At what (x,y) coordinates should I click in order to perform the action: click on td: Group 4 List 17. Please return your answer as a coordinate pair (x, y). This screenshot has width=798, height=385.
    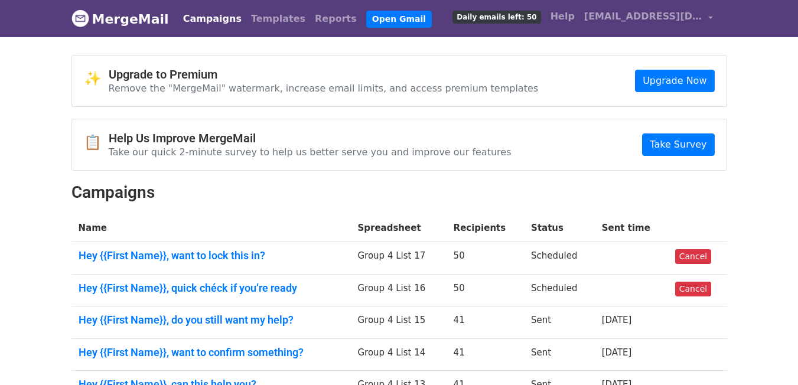
    Looking at the image, I should click on (398, 258).